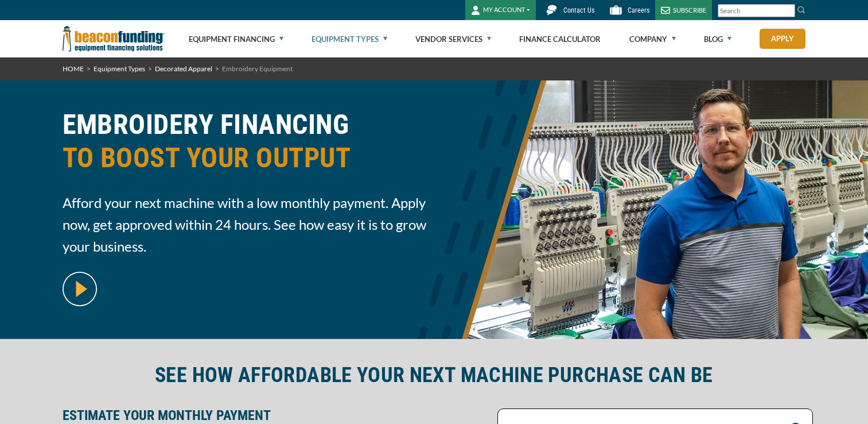  What do you see at coordinates (245, 145) in the screenshot?
I see `h1: EMBROIDERY FINANCING` at bounding box center [245, 145].